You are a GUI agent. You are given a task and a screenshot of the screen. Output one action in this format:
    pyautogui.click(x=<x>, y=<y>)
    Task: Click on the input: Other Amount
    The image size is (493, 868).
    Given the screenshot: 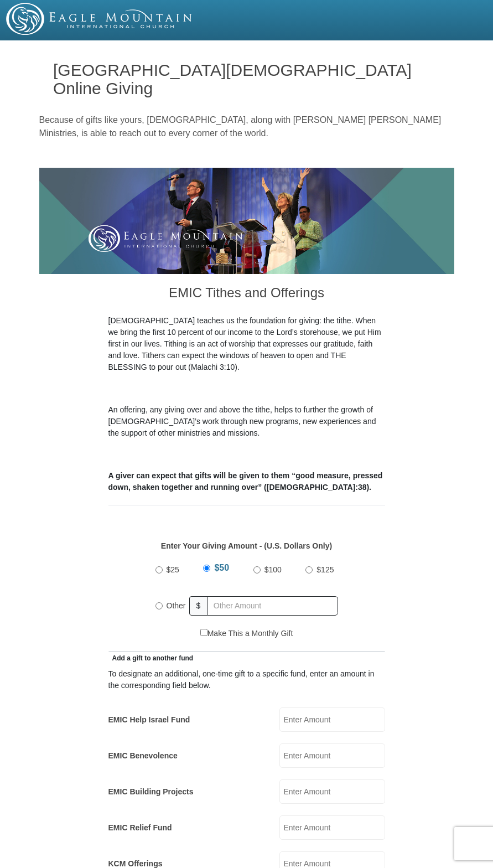 What is the action you would take?
    pyautogui.click(x=272, y=605)
    